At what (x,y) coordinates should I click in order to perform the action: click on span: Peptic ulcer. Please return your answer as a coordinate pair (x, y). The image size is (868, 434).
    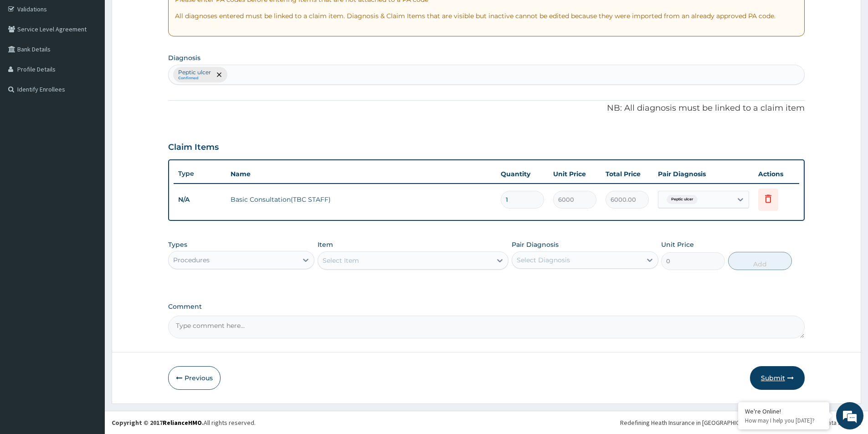
    Looking at the image, I should click on (682, 199).